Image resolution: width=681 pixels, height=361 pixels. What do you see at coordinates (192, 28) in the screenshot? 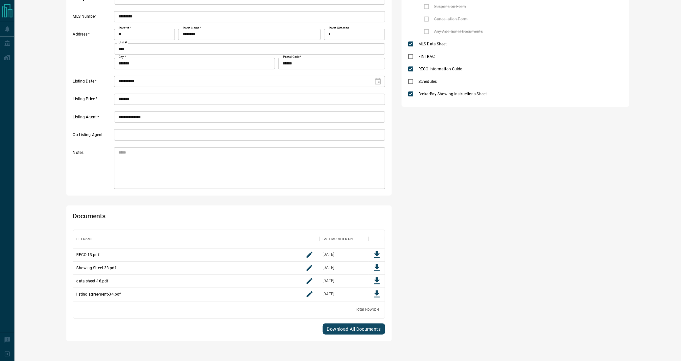
I see `label: Street Name` at bounding box center [192, 28].